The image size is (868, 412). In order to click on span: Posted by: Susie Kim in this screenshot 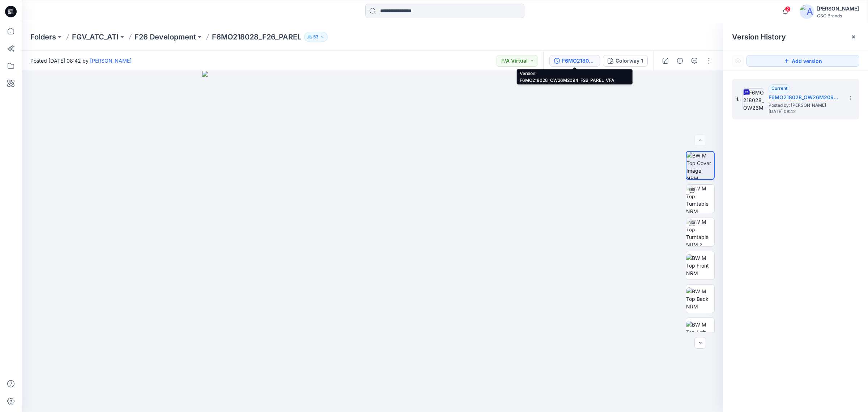, I will do `click(805, 105)`.